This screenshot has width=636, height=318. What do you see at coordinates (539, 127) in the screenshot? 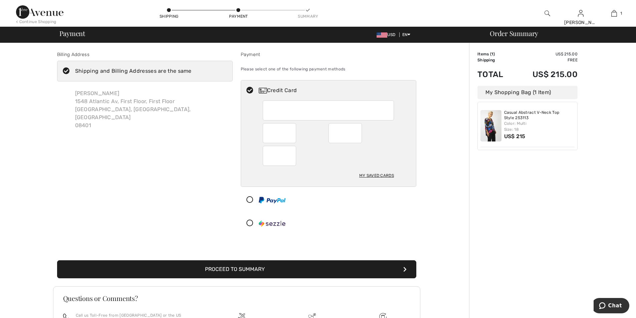
I see `div: Color: Multi Size: 18` at bounding box center [539, 127].